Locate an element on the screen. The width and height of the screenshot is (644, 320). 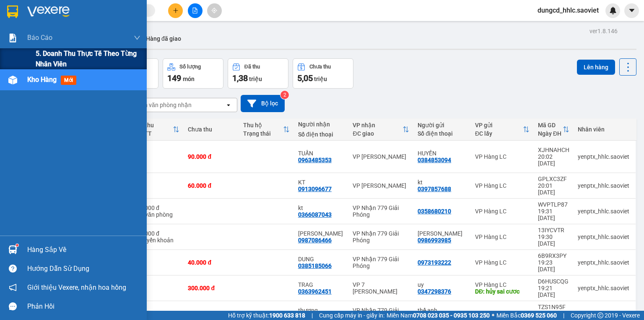
div: 300.000 đ is located at coordinates (211, 288).